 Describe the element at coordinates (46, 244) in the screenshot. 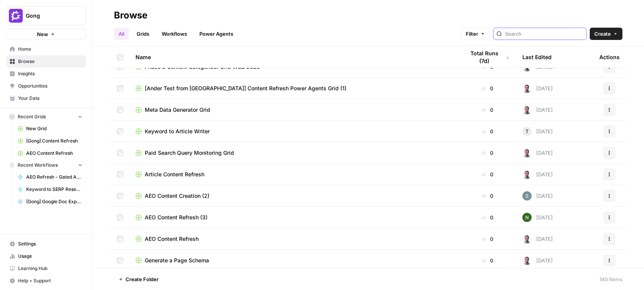

I see `a: Settings` at that location.